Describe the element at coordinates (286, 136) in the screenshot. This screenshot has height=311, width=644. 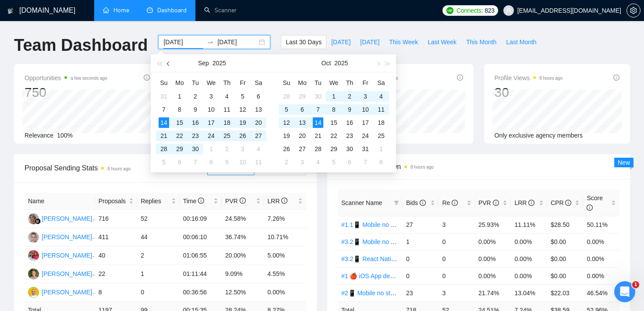
I see `div: 19` at that location.